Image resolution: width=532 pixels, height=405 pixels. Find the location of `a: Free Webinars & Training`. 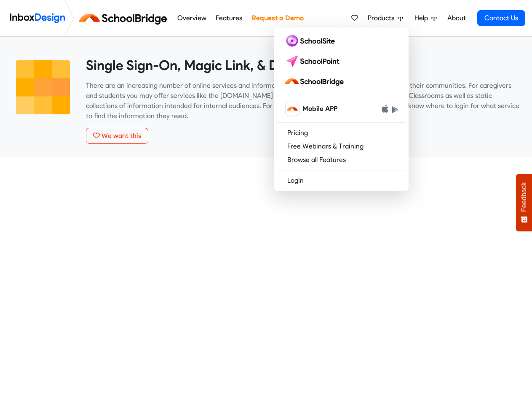

a: Free Webinars & Training is located at coordinates (341, 146).